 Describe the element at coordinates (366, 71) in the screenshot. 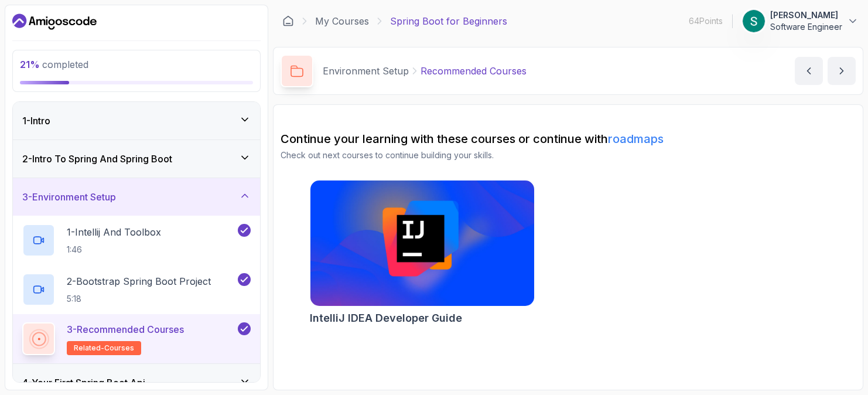

I see `p: Environment Setup` at that location.